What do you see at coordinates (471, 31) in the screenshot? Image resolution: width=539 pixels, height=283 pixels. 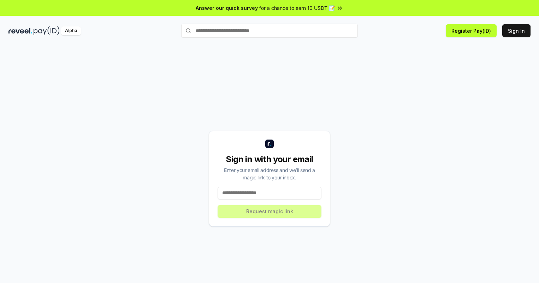 I see `button: Register Pay(ID)` at bounding box center [471, 31].